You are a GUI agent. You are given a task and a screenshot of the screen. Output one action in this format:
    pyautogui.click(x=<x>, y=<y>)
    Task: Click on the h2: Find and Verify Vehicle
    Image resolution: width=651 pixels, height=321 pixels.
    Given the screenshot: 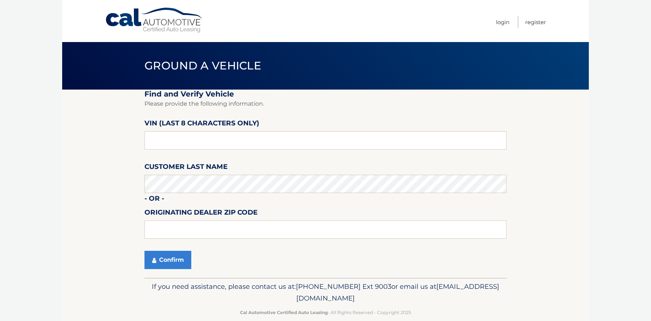 What is the action you would take?
    pyautogui.click(x=326, y=94)
    